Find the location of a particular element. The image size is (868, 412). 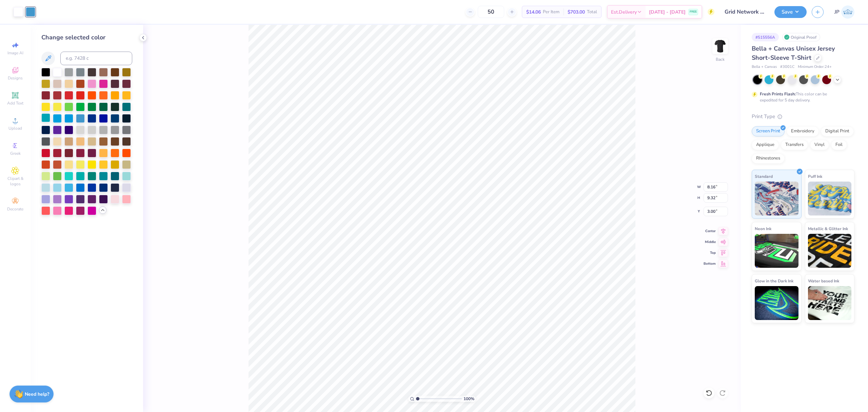

span: Puff Ink is located at coordinates (816, 176).